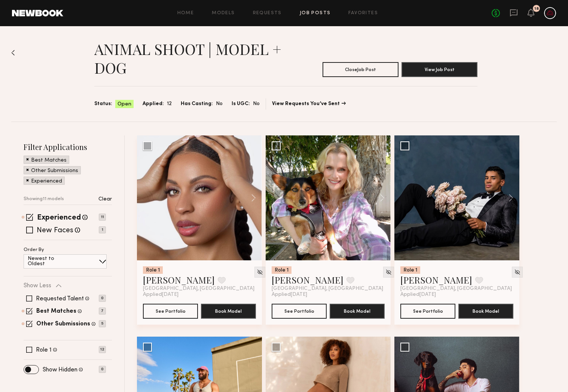 The image size is (568, 392). I want to click on span: Has Casting:, so click(197, 104).